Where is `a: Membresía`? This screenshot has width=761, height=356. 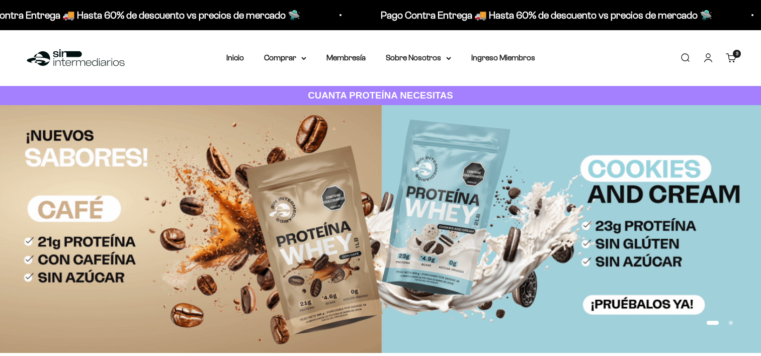
a: Membresía is located at coordinates (346, 57).